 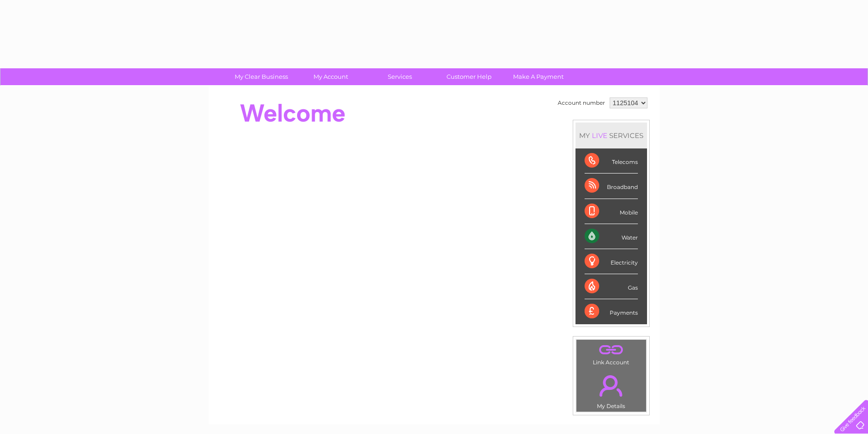 What do you see at coordinates (611, 311) in the screenshot?
I see `div: Payments` at bounding box center [611, 311].